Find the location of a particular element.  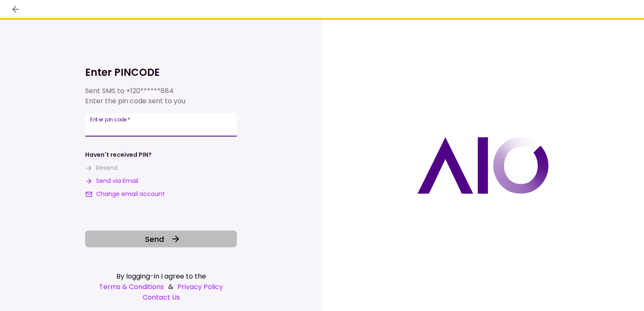

button: Resend is located at coordinates (101, 168).